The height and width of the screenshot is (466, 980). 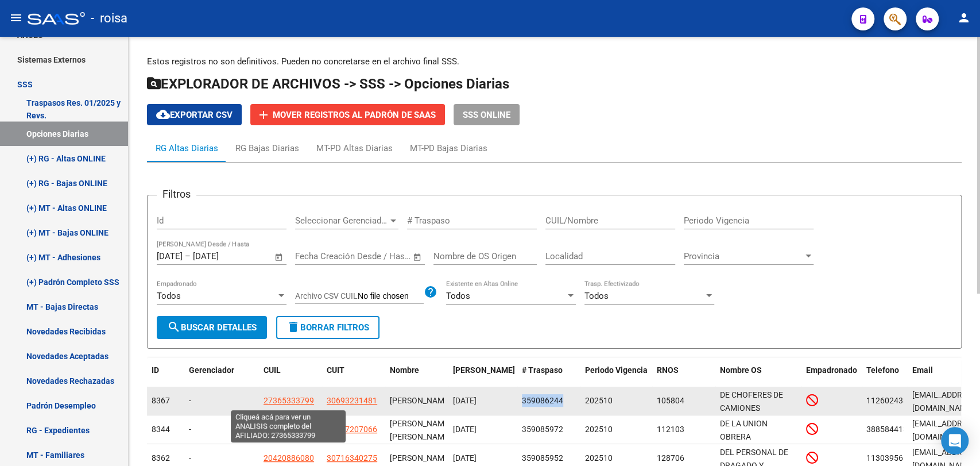 What do you see at coordinates (352, 400) in the screenshot?
I see `span: 30693231481` at bounding box center [352, 400].